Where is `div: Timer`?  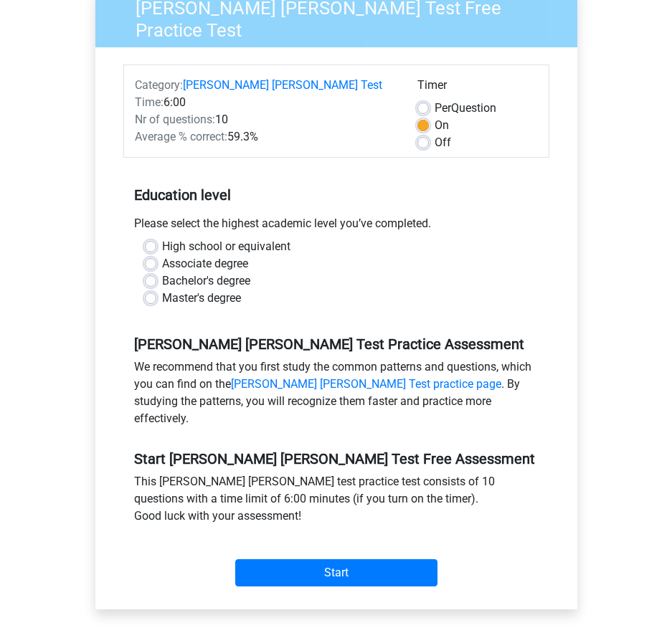 div: Timer is located at coordinates (476, 88).